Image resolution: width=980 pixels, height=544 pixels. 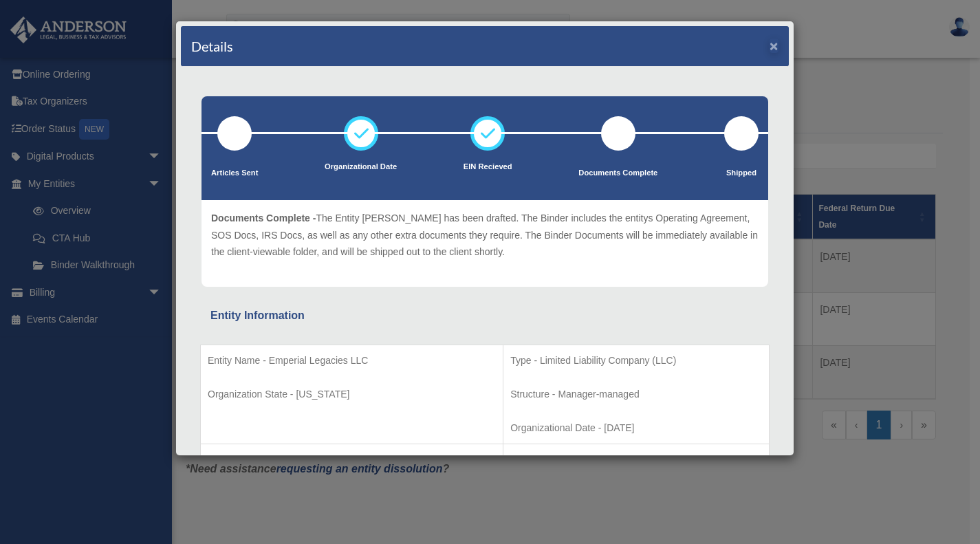 What do you see at coordinates (263, 218) in the screenshot?
I see `span: Documents Complete -` at bounding box center [263, 218].